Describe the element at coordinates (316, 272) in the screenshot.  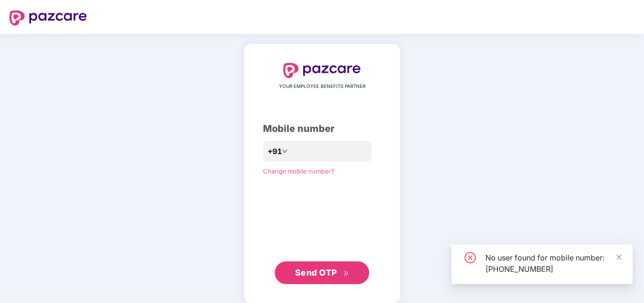
I see `span: Send OTP` at that location.